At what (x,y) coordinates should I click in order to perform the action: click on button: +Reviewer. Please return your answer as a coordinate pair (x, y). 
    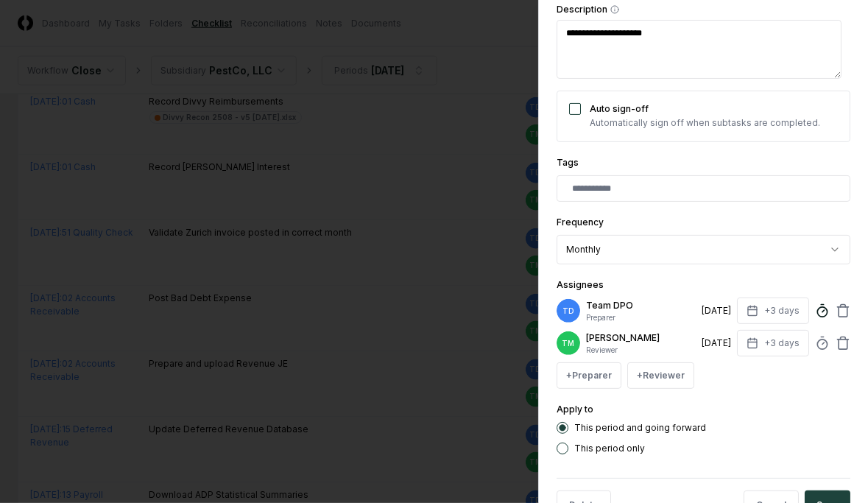
    Looking at the image, I should click on (660, 375).